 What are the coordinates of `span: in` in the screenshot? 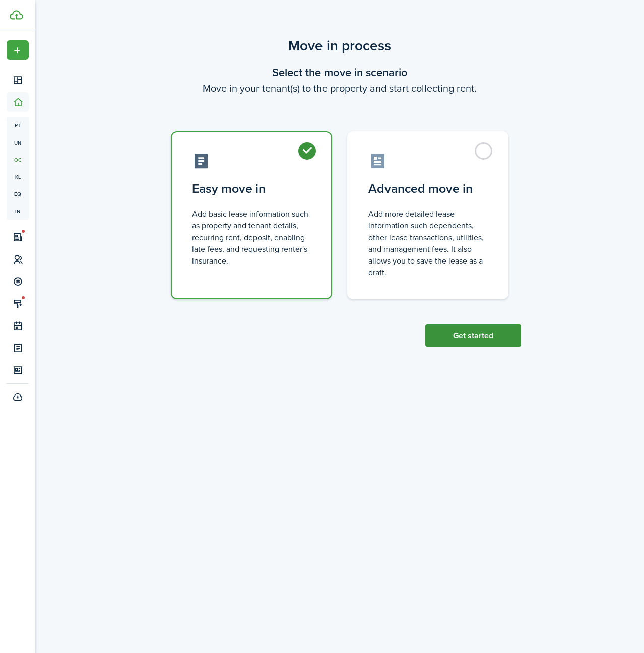 It's located at (18, 211).